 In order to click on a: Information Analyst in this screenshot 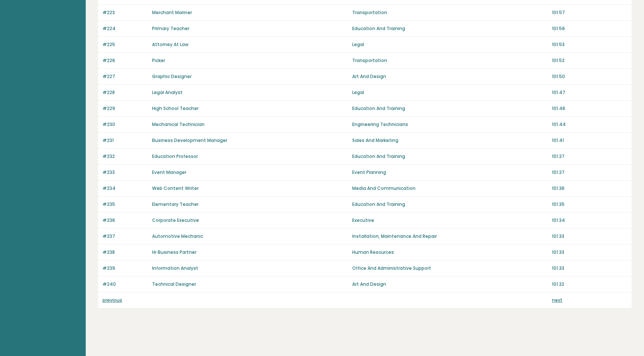, I will do `click(175, 269)`.